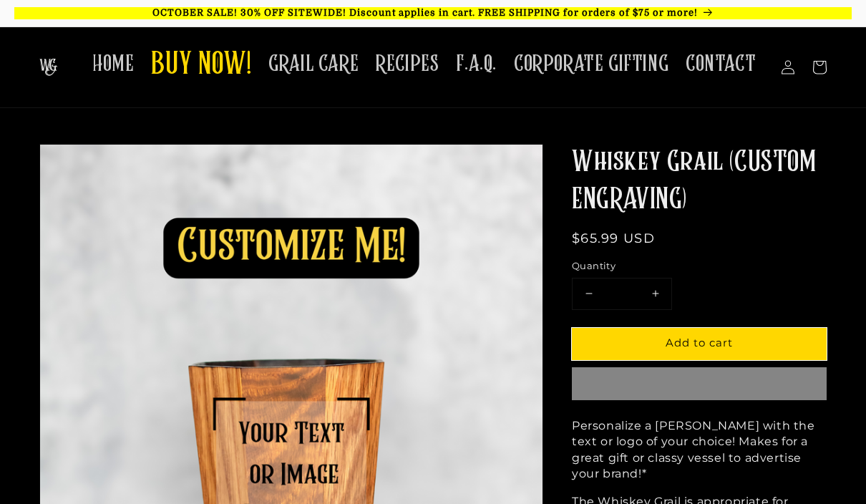 This screenshot has width=866, height=504. What do you see at coordinates (407, 63) in the screenshot?
I see `span: RECIPES` at bounding box center [407, 63].